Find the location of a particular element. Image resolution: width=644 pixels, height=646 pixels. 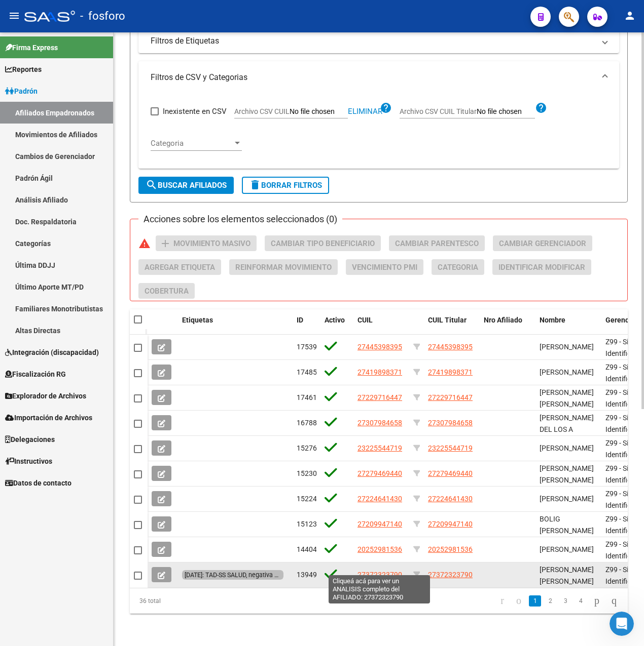

datatable-header-cell: CUIL is located at coordinates (381, 326).